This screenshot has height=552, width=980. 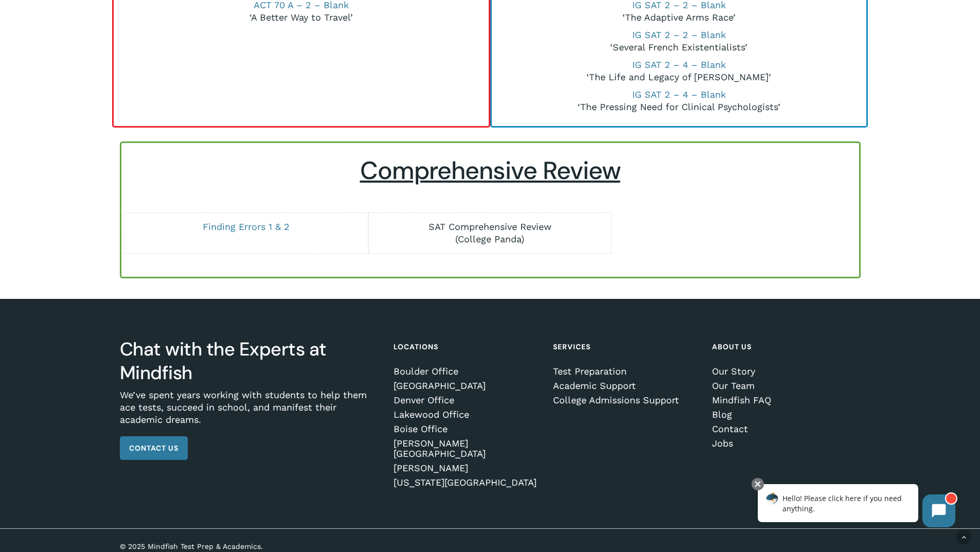 What do you see at coordinates (784, 347) in the screenshot?
I see `h4: About Us` at bounding box center [784, 347].